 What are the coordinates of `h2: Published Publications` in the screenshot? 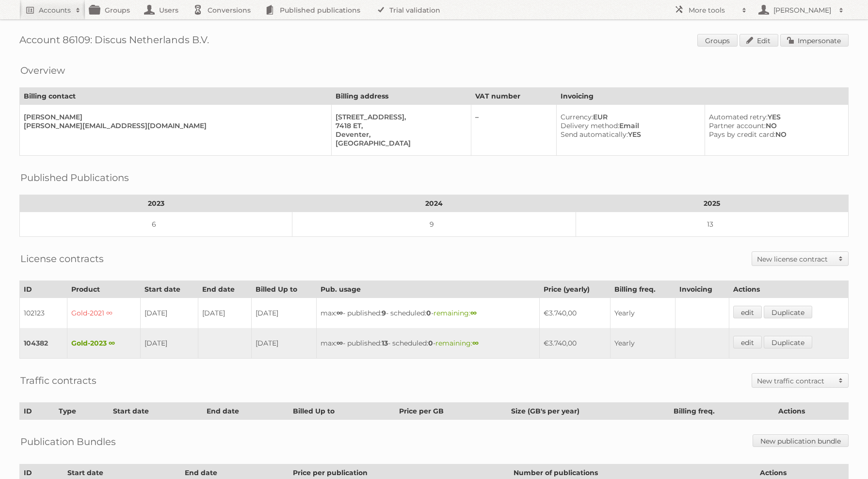 It's located at (75, 178).